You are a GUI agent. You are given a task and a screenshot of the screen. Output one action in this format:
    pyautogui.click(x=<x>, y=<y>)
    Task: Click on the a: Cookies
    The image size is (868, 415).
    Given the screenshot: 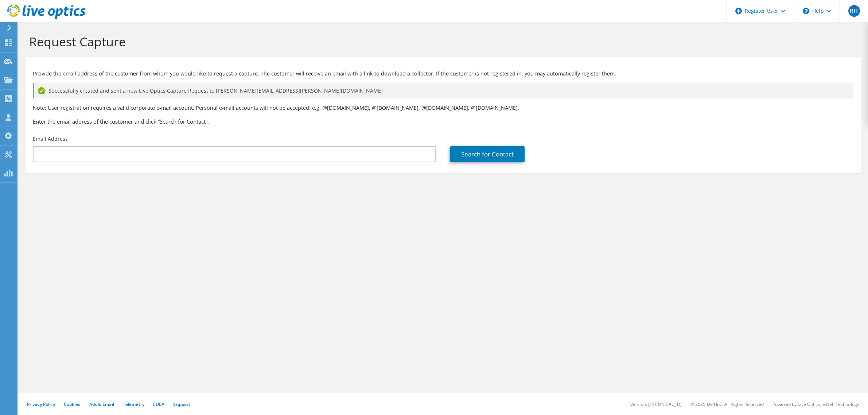 What is the action you would take?
    pyautogui.click(x=72, y=404)
    